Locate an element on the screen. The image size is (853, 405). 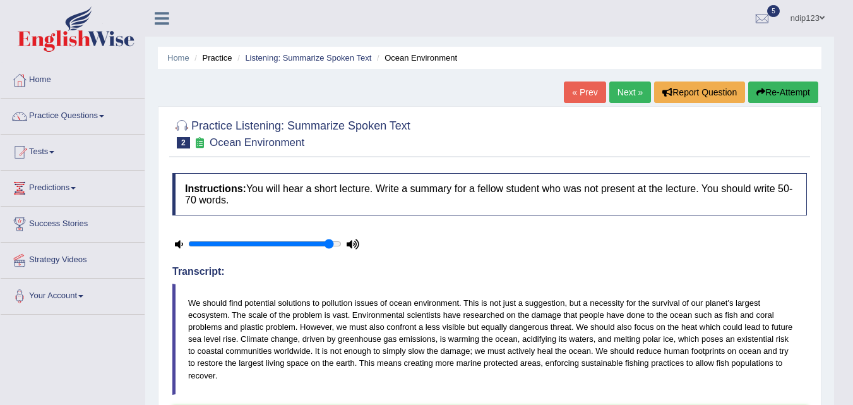
span: 5 is located at coordinates (774, 11).